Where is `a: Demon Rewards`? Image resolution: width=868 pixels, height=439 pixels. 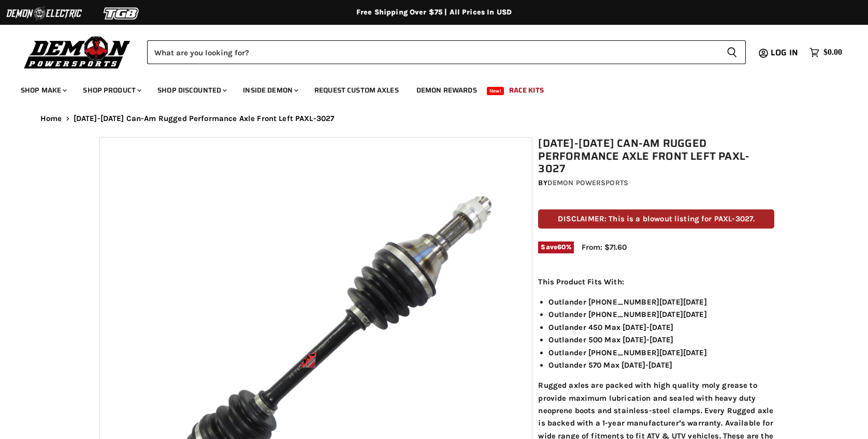
a: Demon Rewards is located at coordinates (446, 90).